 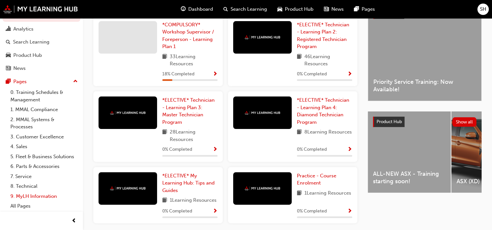 I want to click on a: mmal, so click(x=41, y=9).